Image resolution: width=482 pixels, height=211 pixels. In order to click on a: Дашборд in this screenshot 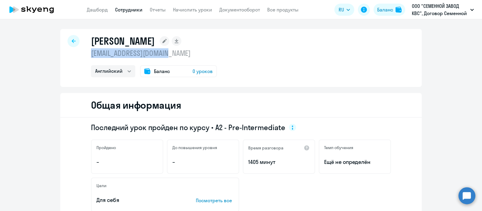, I will do `click(97, 10)`.